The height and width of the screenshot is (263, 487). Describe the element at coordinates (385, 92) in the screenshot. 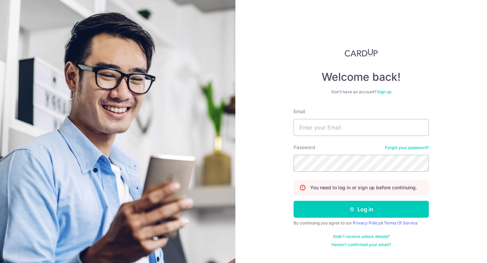

I see `a: Sign up` at that location.